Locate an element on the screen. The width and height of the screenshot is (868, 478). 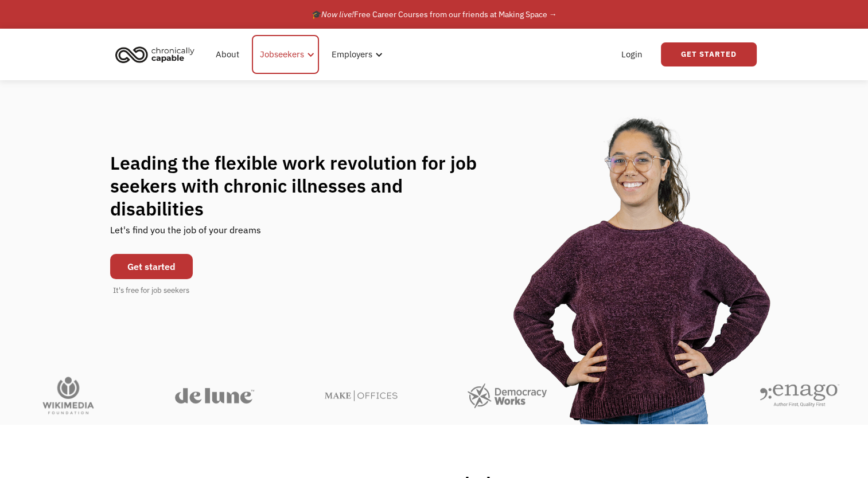
a: Get Started is located at coordinates (708, 55).